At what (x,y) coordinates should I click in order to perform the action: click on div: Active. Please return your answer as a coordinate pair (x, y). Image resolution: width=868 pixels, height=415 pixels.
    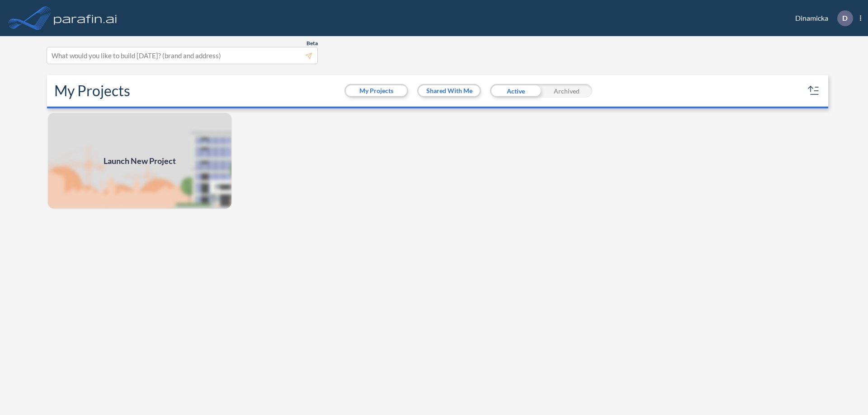
    Looking at the image, I should click on (515, 91).